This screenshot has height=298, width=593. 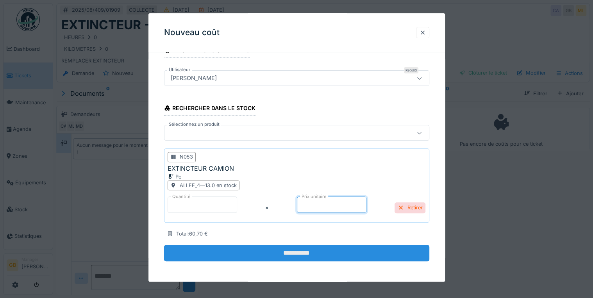 What do you see at coordinates (194, 125) in the screenshot?
I see `label: Sélectionnez un produit` at bounding box center [194, 125].